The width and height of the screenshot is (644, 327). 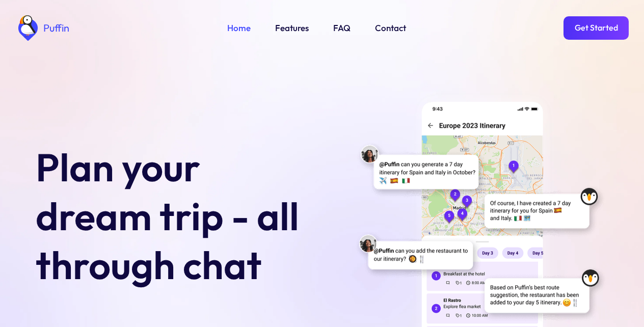 I want to click on div: Puffin, so click(x=55, y=28).